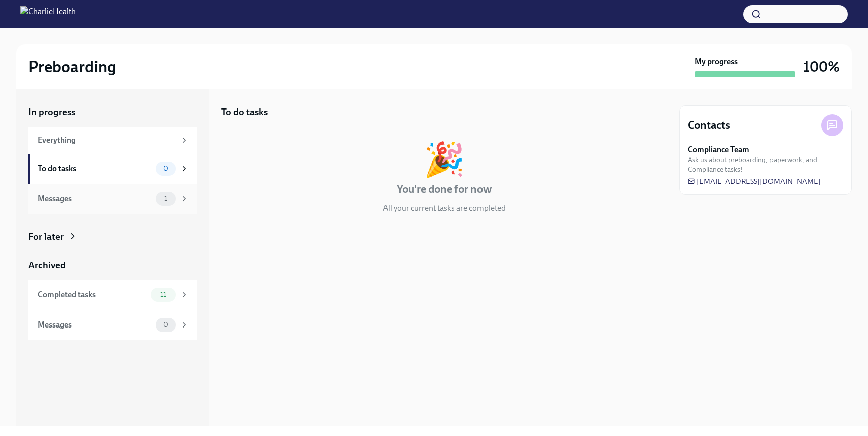 The height and width of the screenshot is (436, 868). Describe the element at coordinates (113, 112) in the screenshot. I see `div: In progress` at that location.